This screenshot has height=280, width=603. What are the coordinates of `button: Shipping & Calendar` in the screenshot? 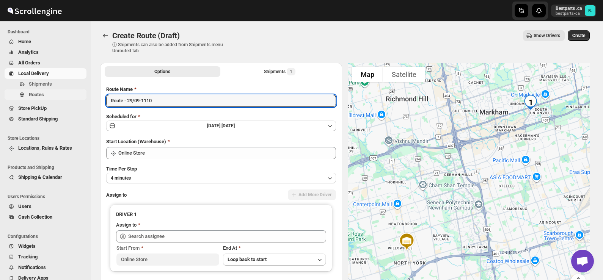 It's located at (45, 177).